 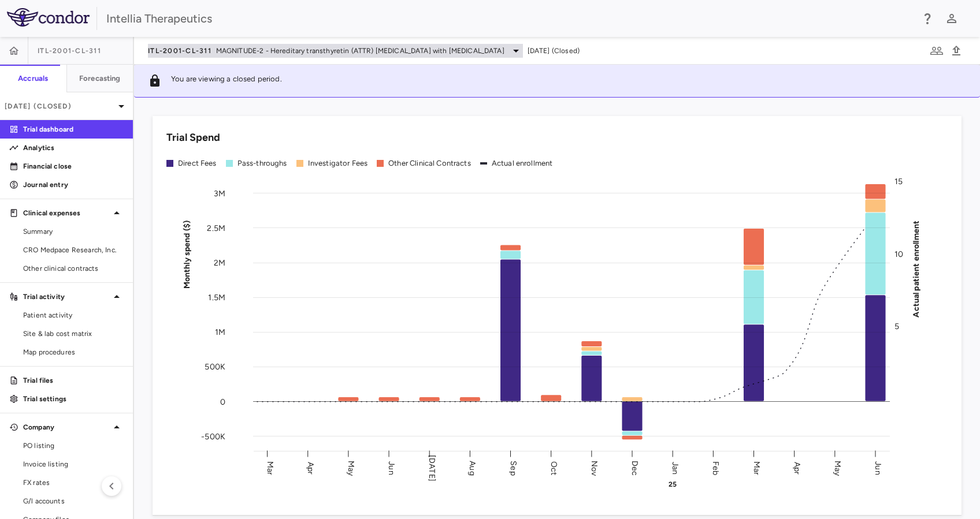 What do you see at coordinates (472, 468) in the screenshot?
I see `text: Aug` at bounding box center [472, 468].